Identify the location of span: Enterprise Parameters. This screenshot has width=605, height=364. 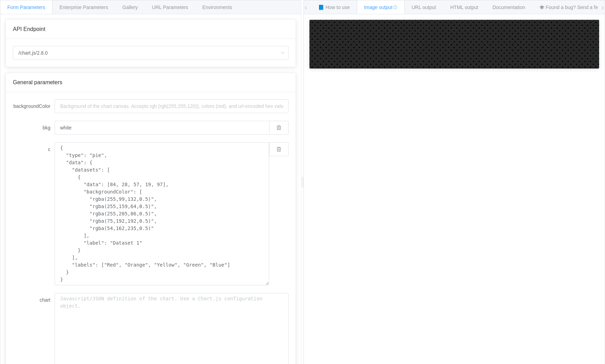
(84, 7).